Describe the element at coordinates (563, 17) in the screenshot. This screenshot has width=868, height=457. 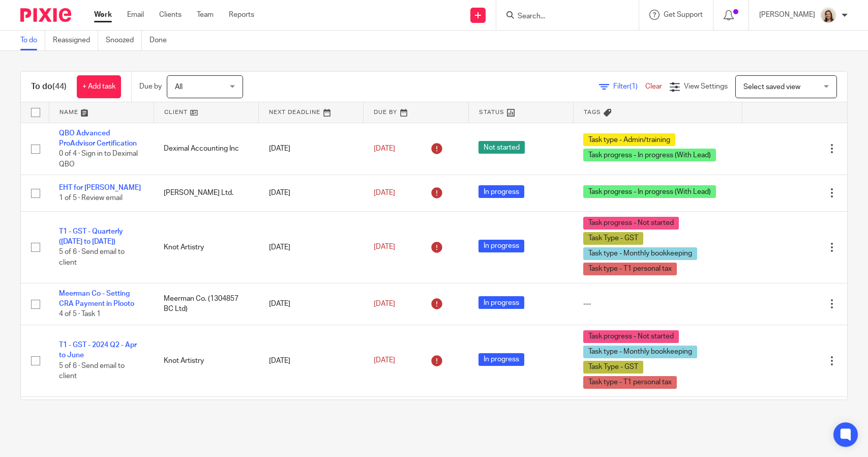
I see `input: Search` at that location.